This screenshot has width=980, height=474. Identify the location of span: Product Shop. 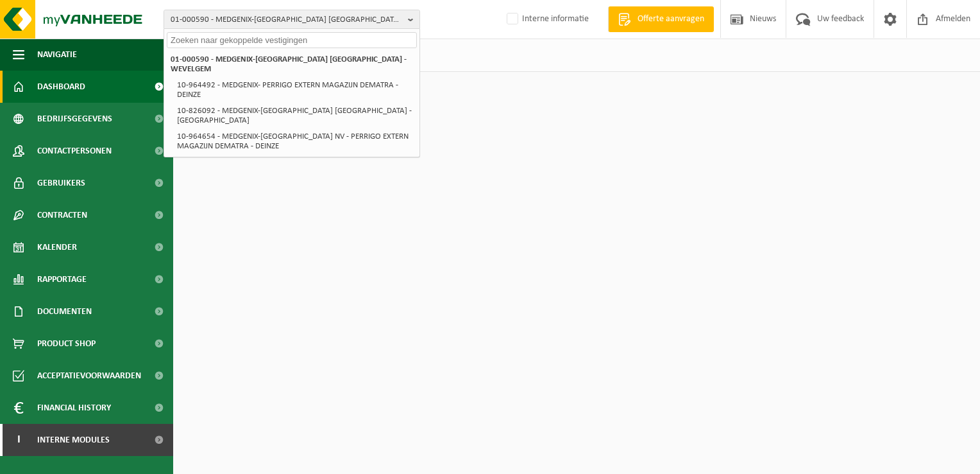
(66, 343).